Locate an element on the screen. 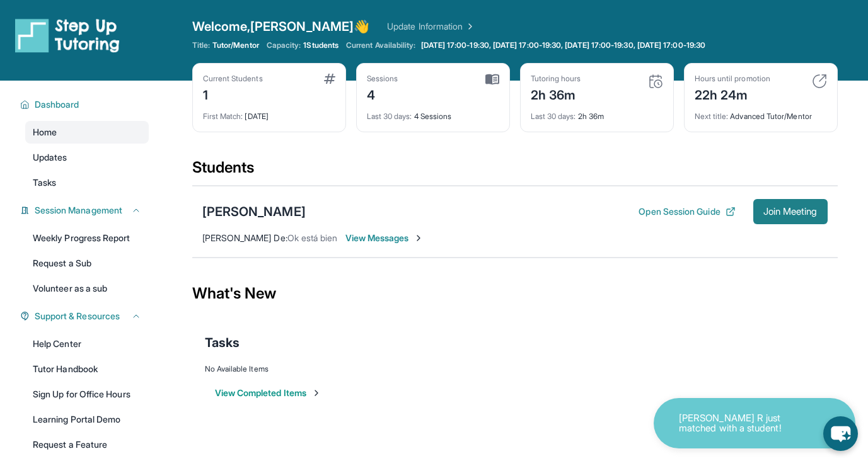  a: Learning Portal Demo is located at coordinates (87, 420).